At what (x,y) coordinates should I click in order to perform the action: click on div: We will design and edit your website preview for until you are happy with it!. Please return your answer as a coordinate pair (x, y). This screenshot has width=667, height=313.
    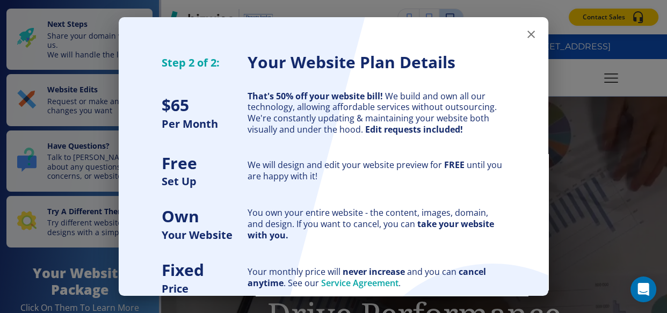
    Looking at the image, I should click on (376, 171).